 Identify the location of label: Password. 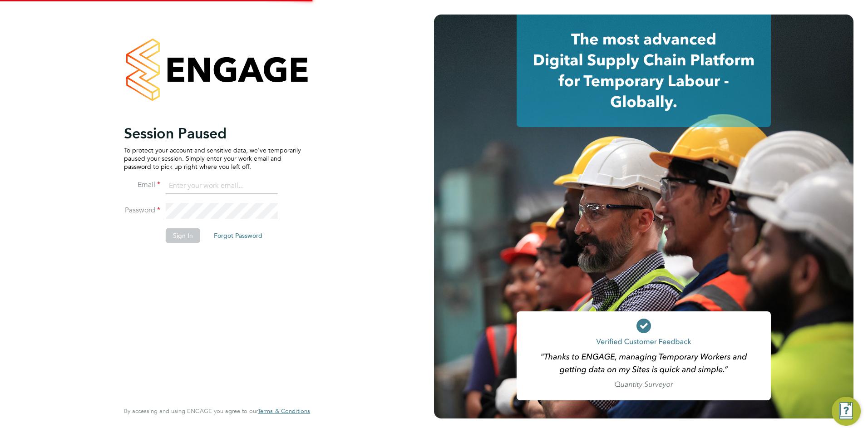
(142, 210).